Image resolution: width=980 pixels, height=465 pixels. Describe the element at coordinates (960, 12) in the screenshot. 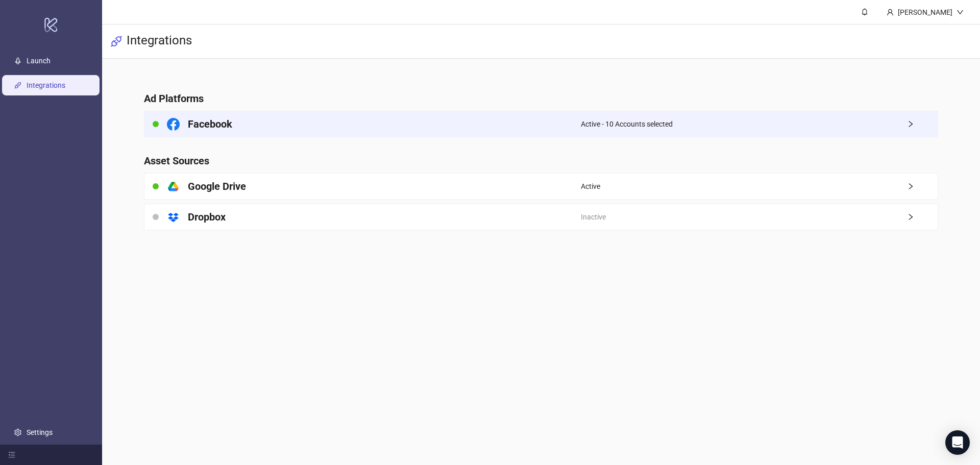

I see `span: down` at that location.